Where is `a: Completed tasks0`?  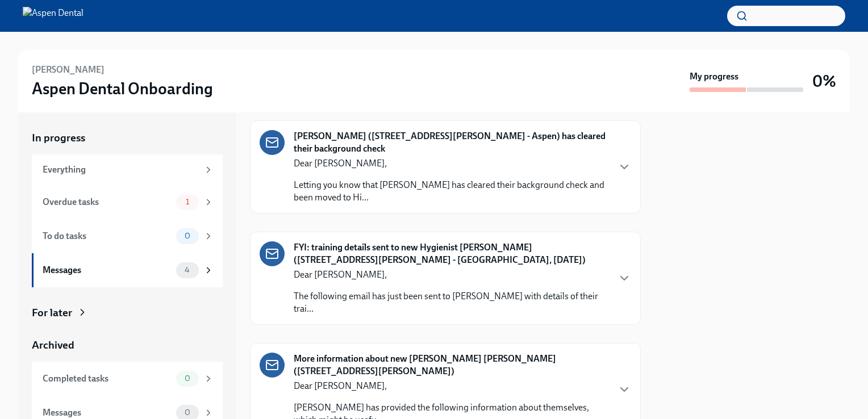 a: Completed tasks0 is located at coordinates (127, 379).